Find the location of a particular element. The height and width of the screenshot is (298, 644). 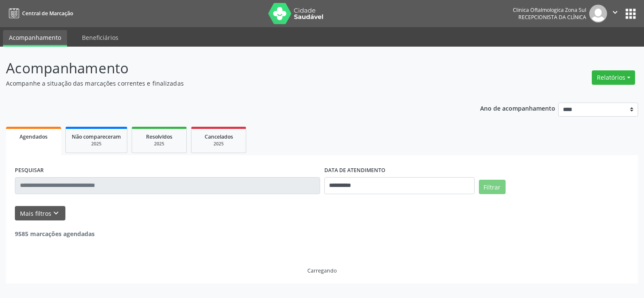

span: Recepcionista da clínica is located at coordinates (552, 17).